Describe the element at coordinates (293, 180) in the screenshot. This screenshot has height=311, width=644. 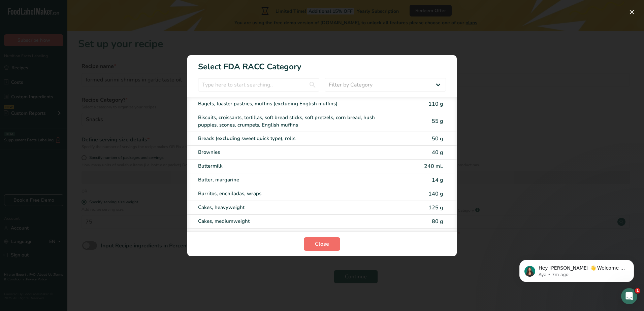
I see `div: Butter, margarine` at that location.